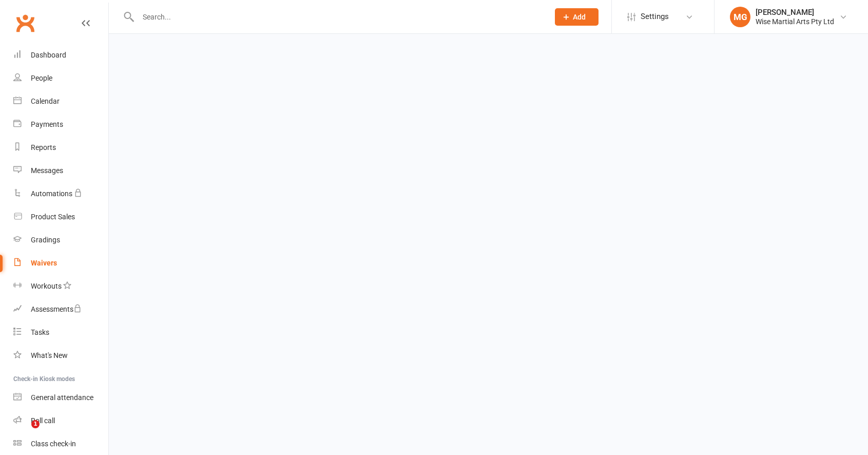  I want to click on div: Product Sales, so click(53, 217).